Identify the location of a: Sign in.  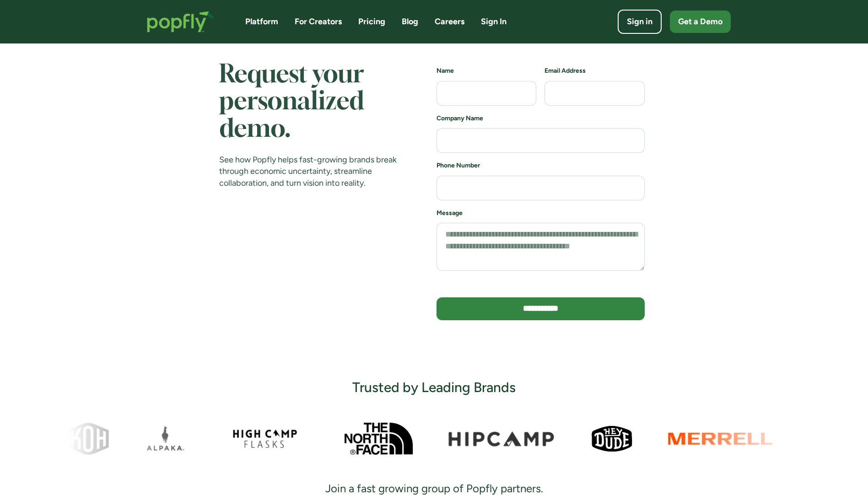
(640, 21).